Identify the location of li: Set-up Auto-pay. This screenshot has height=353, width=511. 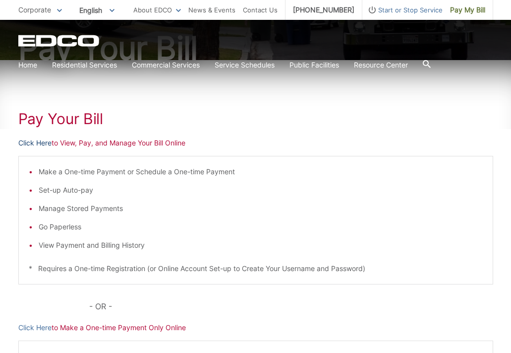
(261, 190).